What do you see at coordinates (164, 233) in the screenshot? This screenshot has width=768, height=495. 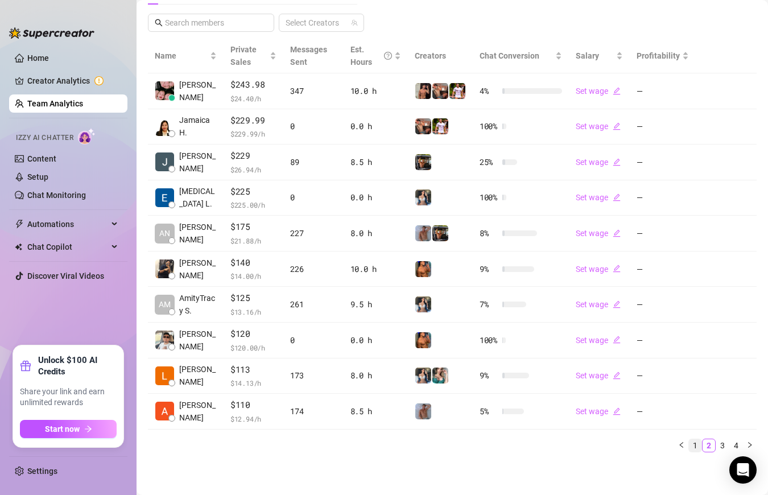 I see `span: AN` at bounding box center [164, 233].